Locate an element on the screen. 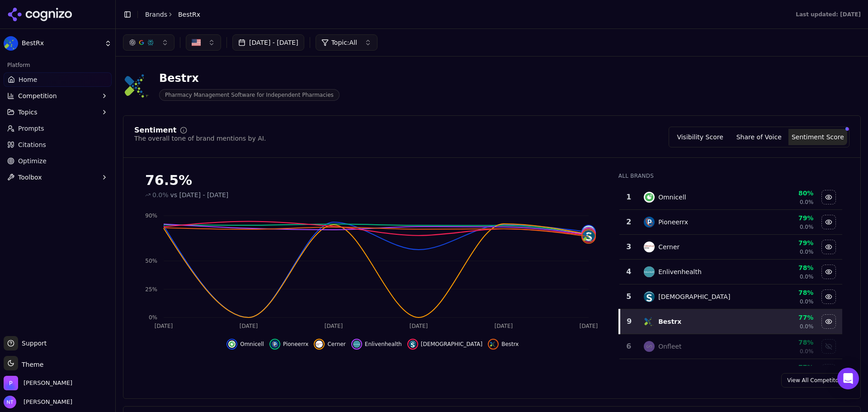  button: Competition is located at coordinates (57, 96).